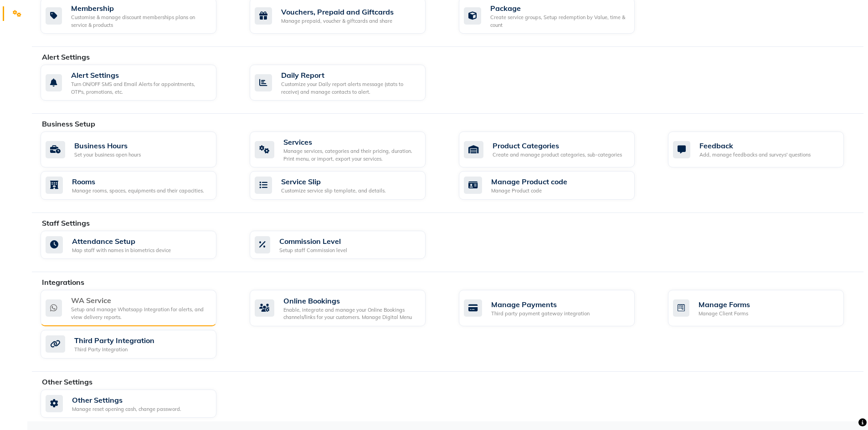  Describe the element at coordinates (337, 21) in the screenshot. I see `div: Manage prepaid, voucher & giftcards and share` at that location.